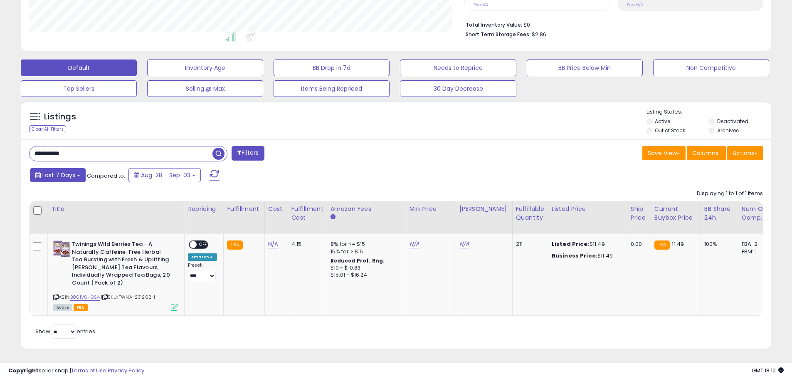 Image resolution: width=792 pixels, height=379 pixels. I want to click on button: Needs to Reprice, so click(458, 68).